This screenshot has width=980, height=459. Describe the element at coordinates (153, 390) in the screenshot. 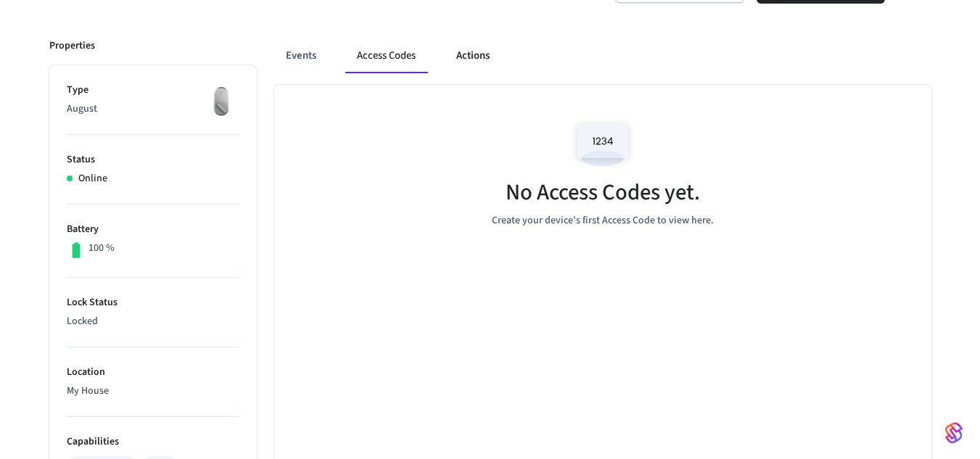

I see `p: My House` at that location.